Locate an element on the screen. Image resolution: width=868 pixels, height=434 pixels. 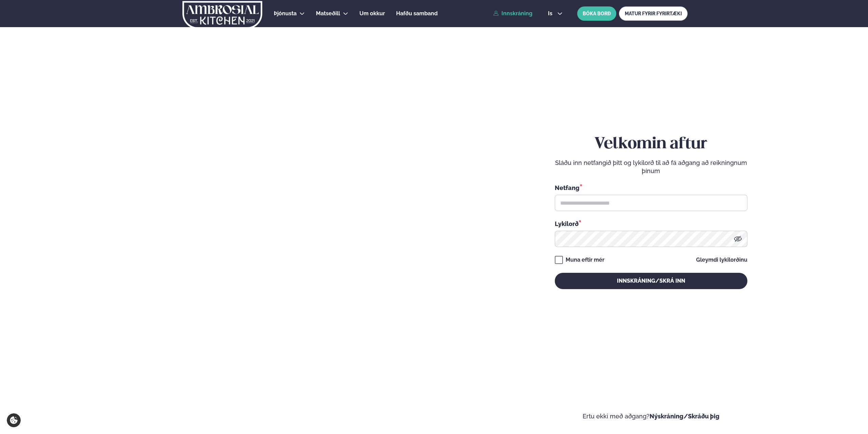
img: logo is located at coordinates (223, 15).